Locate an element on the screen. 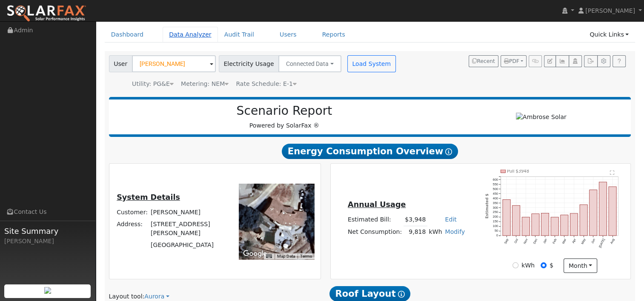  button: Edit User is located at coordinates (550, 61).